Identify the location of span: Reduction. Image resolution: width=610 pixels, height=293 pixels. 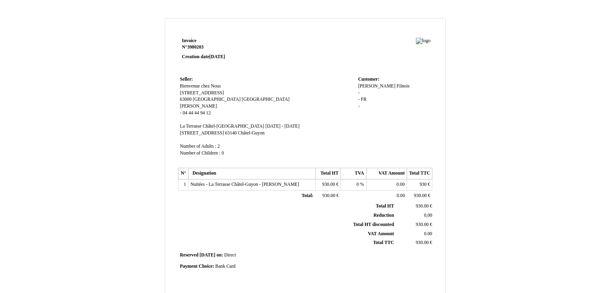
(383, 215).